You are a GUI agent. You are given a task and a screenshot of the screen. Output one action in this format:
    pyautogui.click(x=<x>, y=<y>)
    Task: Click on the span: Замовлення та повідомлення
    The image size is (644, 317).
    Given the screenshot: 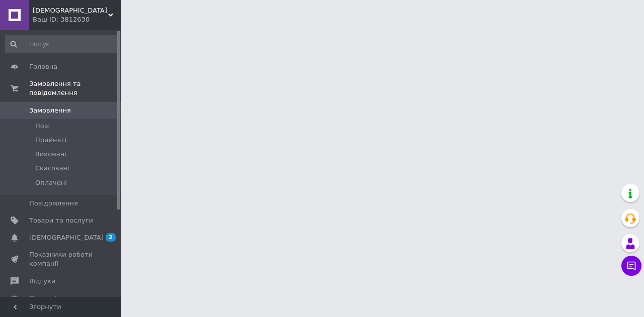 What is the action you would take?
    pyautogui.click(x=75, y=88)
    